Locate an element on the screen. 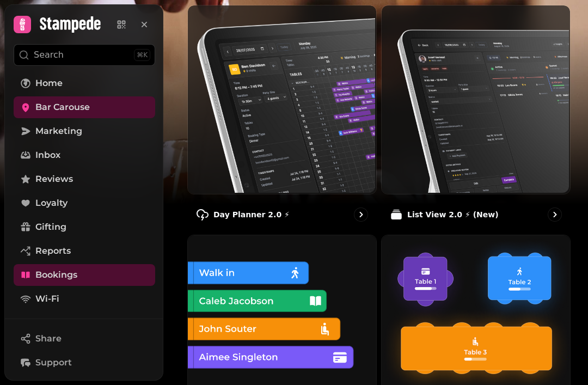 The width and height of the screenshot is (588, 385). div: ⌘K is located at coordinates (142, 55).